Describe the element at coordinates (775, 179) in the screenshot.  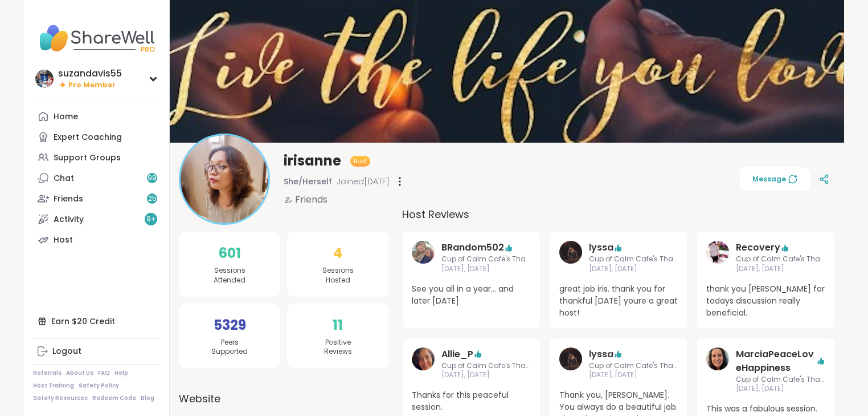
I see `span: Message` at that location.